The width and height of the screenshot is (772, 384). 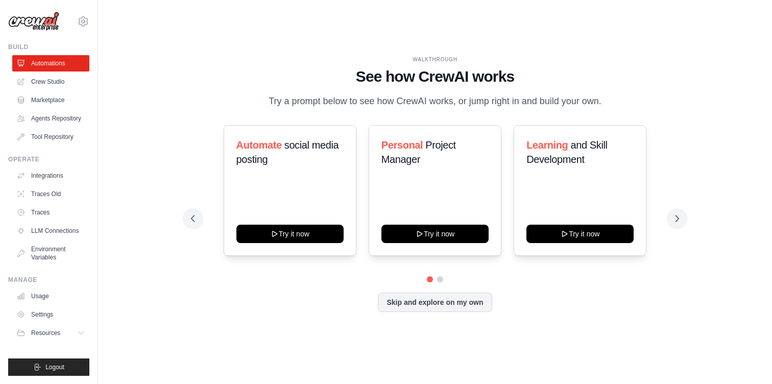 I want to click on a: Settings, so click(x=51, y=315).